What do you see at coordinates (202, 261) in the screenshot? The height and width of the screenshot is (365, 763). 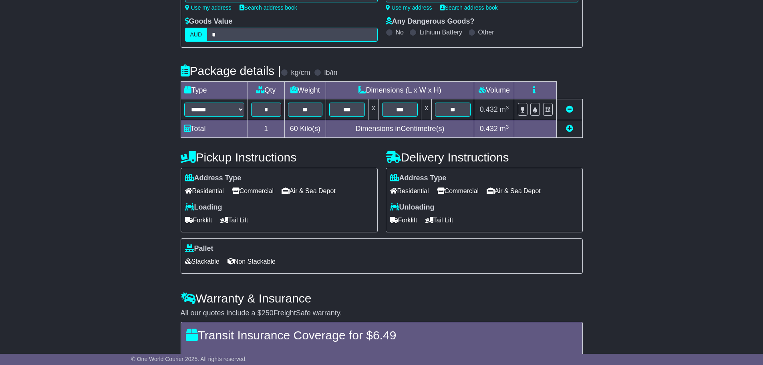 I see `span: Stackable` at bounding box center [202, 261].